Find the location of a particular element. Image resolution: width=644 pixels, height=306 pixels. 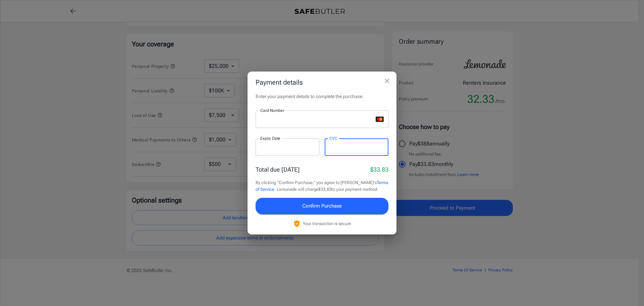

h2: Payment details is located at coordinates (322, 82).